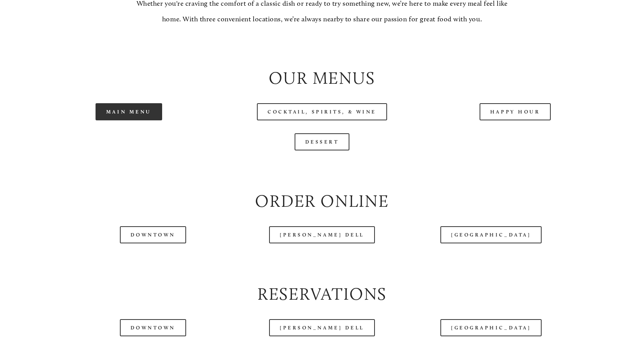 This screenshot has height=342, width=644. I want to click on h2: Our Menus, so click(322, 78).